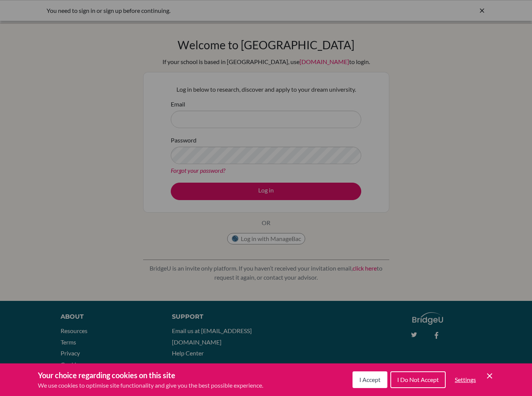 Image resolution: width=532 pixels, height=396 pixels. I want to click on h3: Your choice regarding cookies on this site, so click(150, 375).